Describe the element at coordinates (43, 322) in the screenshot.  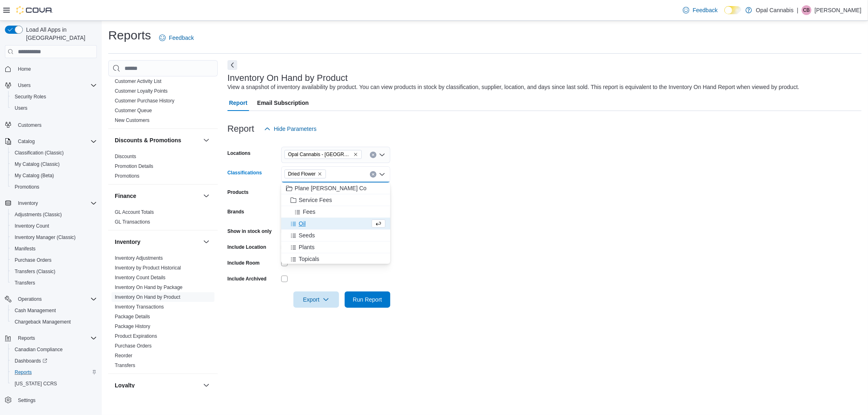
I see `a: Chargeback Management` at that location.